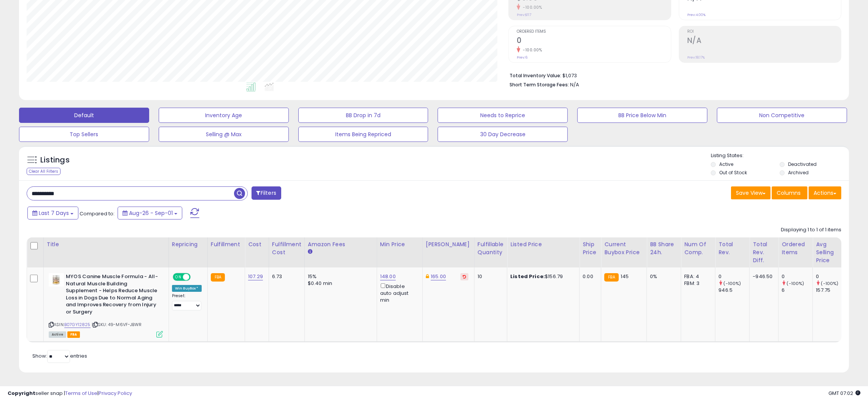  What do you see at coordinates (789, 193) in the screenshot?
I see `span: Columns` at bounding box center [789, 193].